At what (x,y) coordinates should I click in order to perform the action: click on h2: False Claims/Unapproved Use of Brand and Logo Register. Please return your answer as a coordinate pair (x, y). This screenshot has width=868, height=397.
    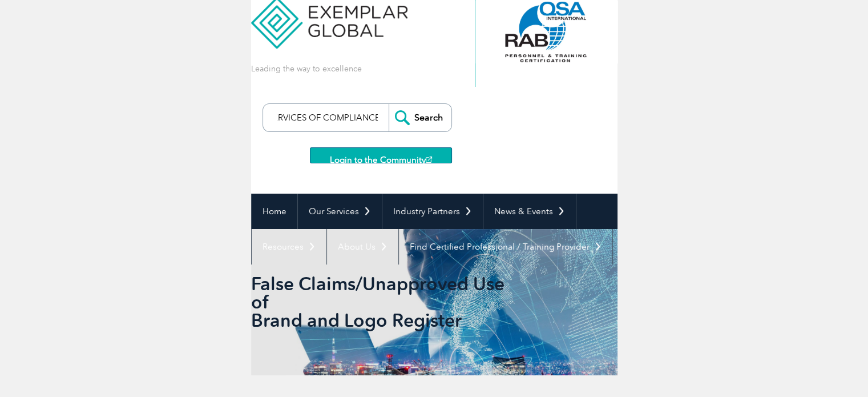
    Looking at the image, I should click on (379, 302).